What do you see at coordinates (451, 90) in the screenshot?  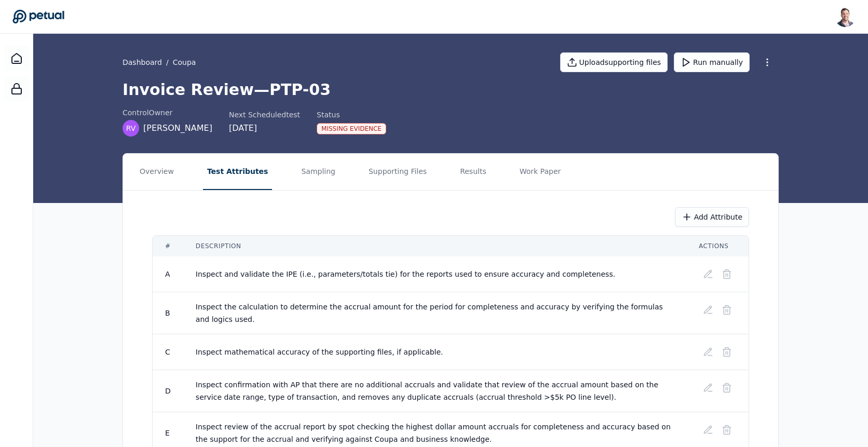 I see `h1: Invoice Review — PTP-03` at bounding box center [451, 90].